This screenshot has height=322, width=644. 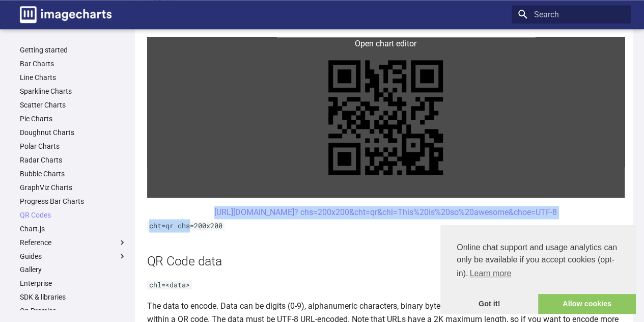 I want to click on a: Line Charts, so click(x=74, y=78).